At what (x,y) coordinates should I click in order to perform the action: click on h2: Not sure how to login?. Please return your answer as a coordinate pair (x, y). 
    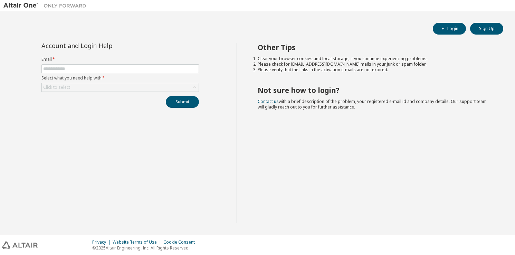
    Looking at the image, I should click on (374, 90).